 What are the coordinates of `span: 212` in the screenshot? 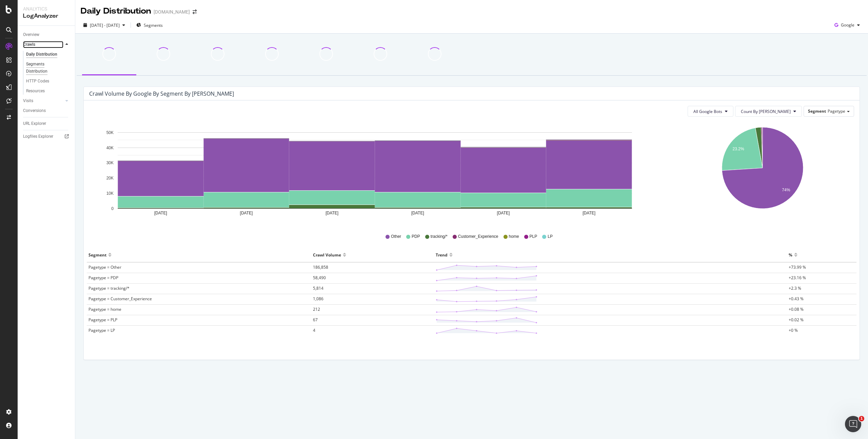 It's located at (316, 309).